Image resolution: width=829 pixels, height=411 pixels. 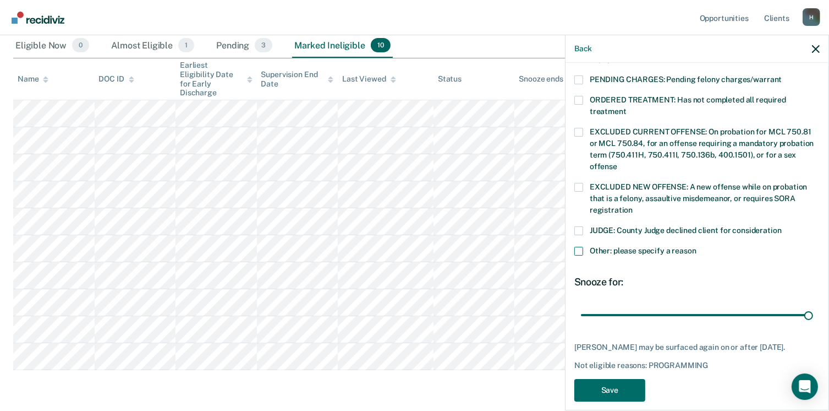 What do you see at coordinates (244, 46) in the screenshot?
I see `div: Pending` at bounding box center [244, 46].